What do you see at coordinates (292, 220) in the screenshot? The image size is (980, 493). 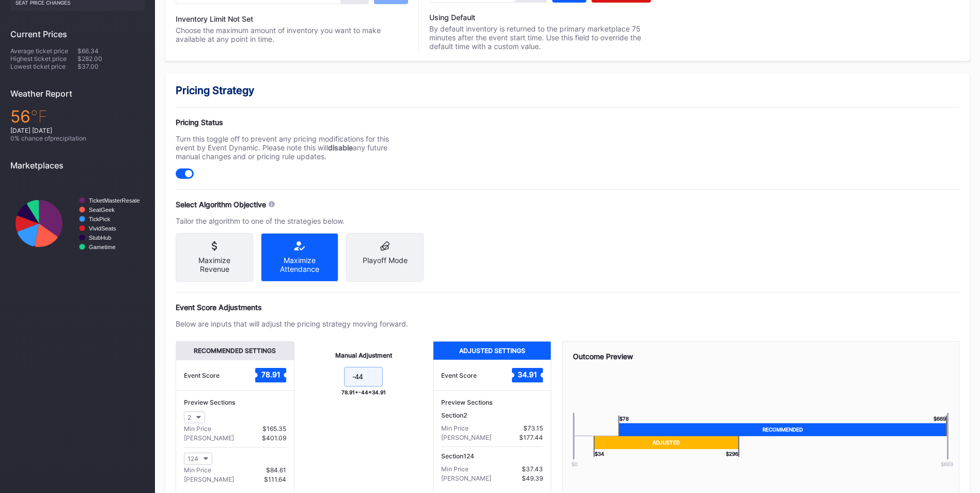 I see `div: Tailor the algorithm to one of the strategies below.` at bounding box center [292, 220].